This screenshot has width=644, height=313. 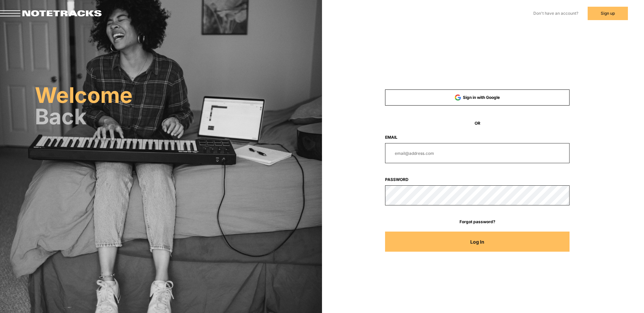 I want to click on h2: Welcome, so click(x=179, y=95).